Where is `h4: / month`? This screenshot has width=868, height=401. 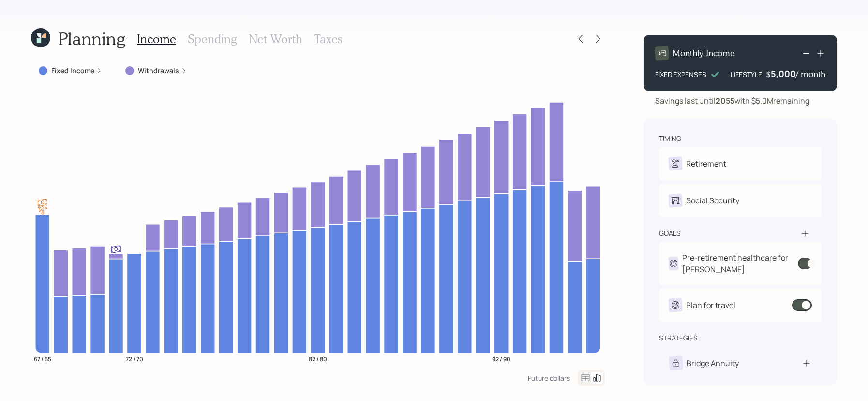
h4: / month is located at coordinates (811, 74).